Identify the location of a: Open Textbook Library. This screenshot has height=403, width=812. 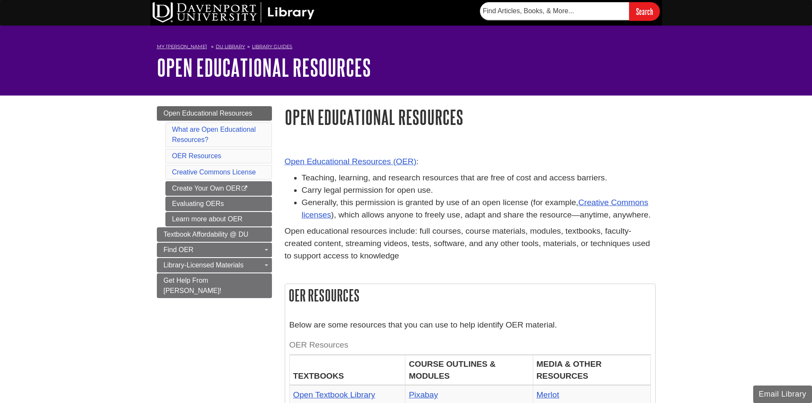
(334, 394).